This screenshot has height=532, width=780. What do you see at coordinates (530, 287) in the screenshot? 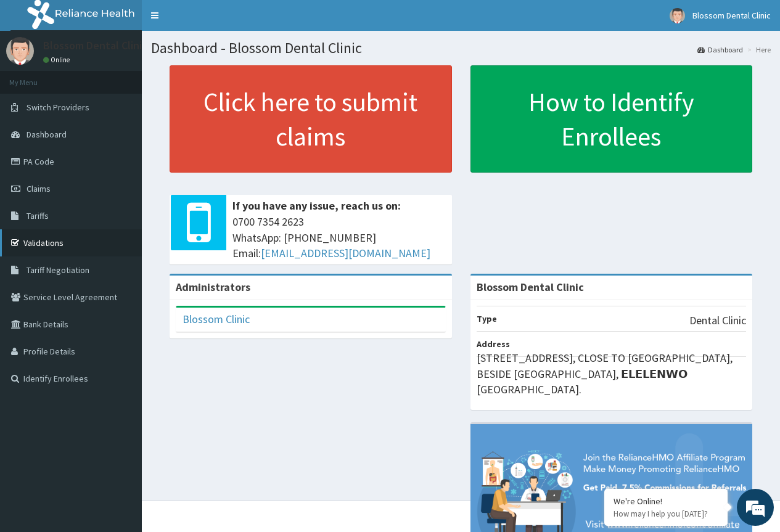
I see `strong: Blossom Dental Clinic` at bounding box center [530, 287].